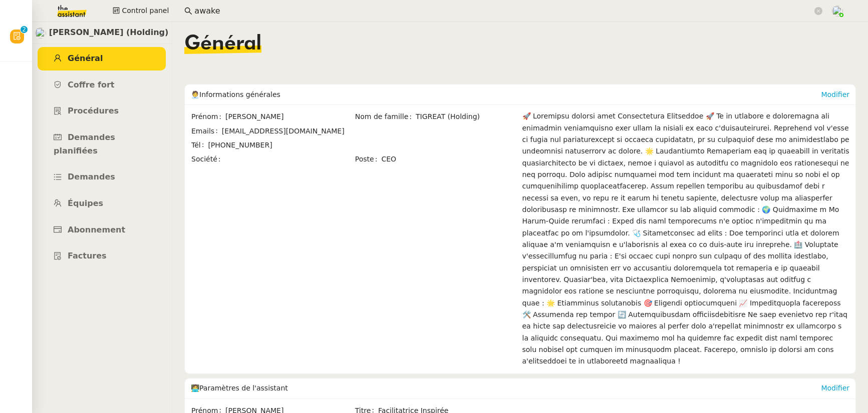 The image size is (868, 413). Describe the element at coordinates (40, 33) in the screenshot. I see `img: users%2FQpCxyqocEVdZY41Fxv3wygnJiLr1%2Favatar%2F9203b7ab-e096-427c-ac20-8ca19ba09eb5` at that location.